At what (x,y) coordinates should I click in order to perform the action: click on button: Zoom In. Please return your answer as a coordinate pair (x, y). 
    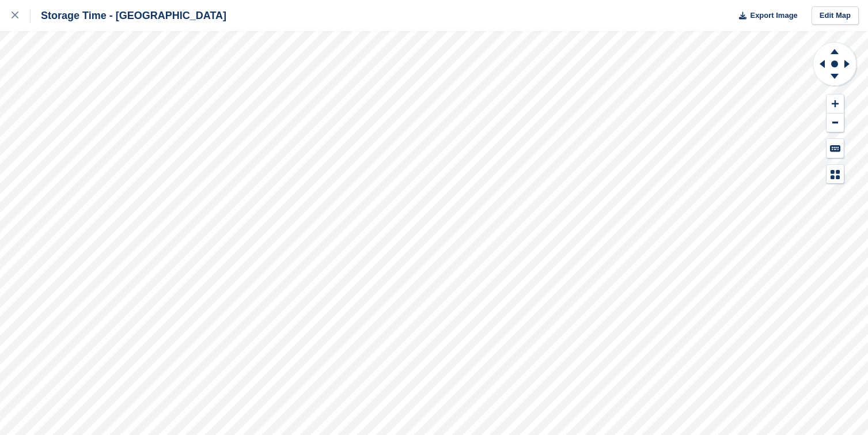
    Looking at the image, I should click on (835, 104).